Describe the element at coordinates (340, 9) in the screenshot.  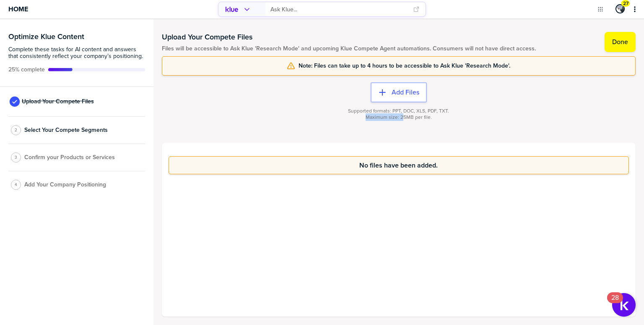
I see `input: Ask Klue...` at that location.